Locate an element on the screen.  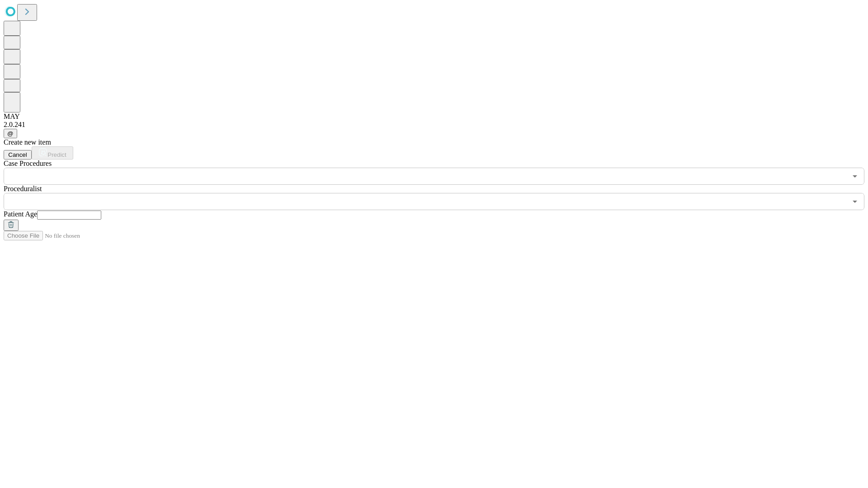
span: Cancel is located at coordinates (18, 155).